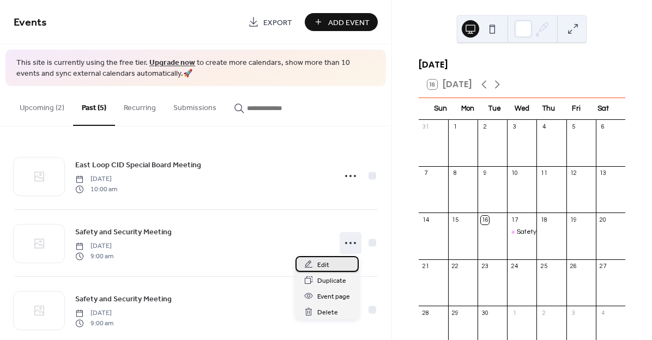  Describe the element at coordinates (278, 22) in the screenshot. I see `span: Export` at that location.